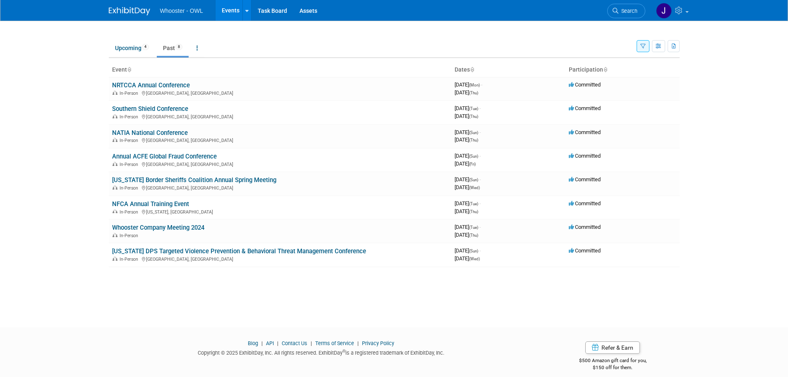 The width and height of the screenshot is (788, 377). Describe the element at coordinates (130, 11) in the screenshot. I see `img: ExhibitDay` at that location.